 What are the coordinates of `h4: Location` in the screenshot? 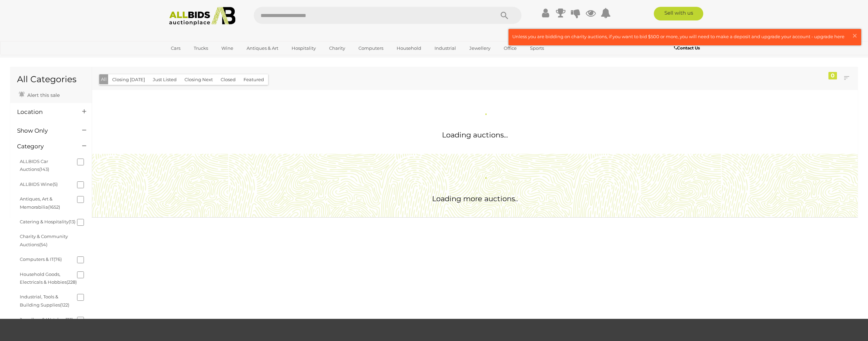 It's located at (45, 112).